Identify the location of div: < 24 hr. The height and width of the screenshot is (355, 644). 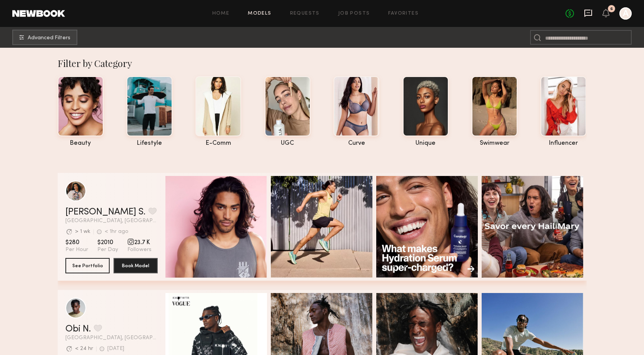
(84, 349).